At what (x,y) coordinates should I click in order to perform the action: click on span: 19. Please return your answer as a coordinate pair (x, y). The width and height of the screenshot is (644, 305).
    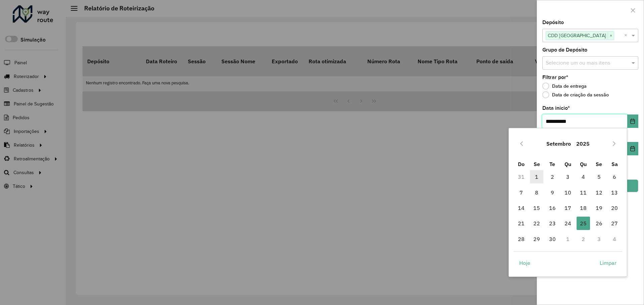
    Looking at the image, I should click on (599, 208).